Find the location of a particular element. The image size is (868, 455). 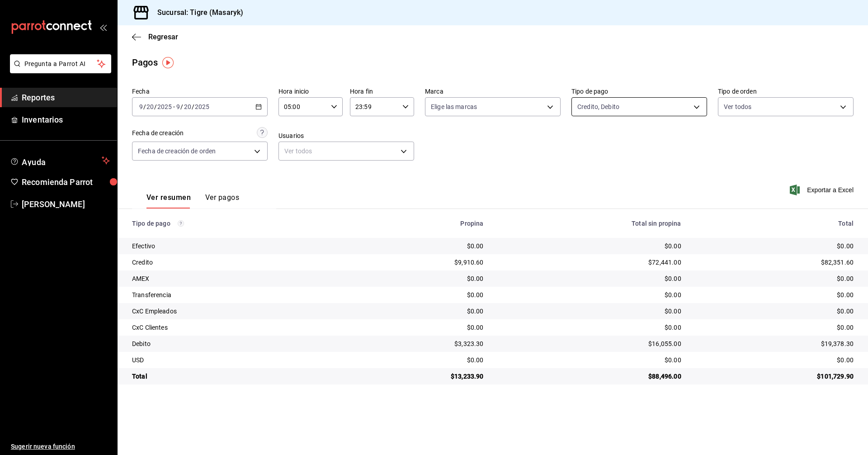

label: Fecha is located at coordinates (200, 91).